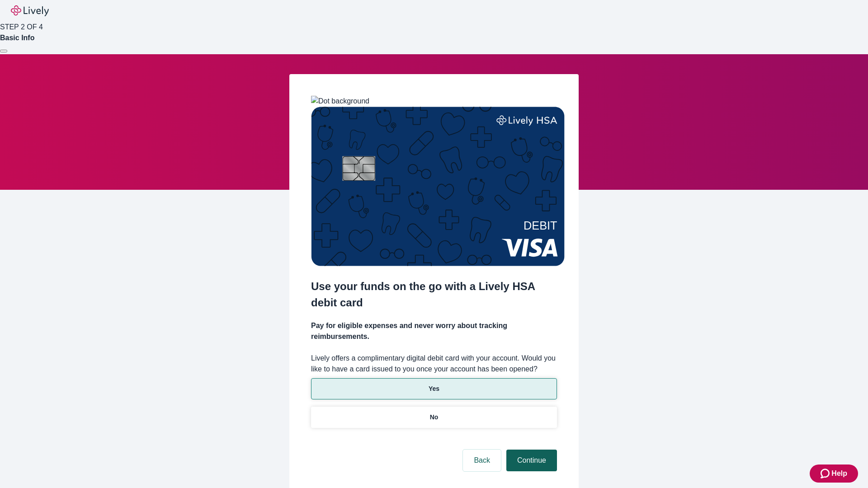 This screenshot has height=488, width=868. Describe the element at coordinates (434, 389) in the screenshot. I see `p: Yes` at that location.